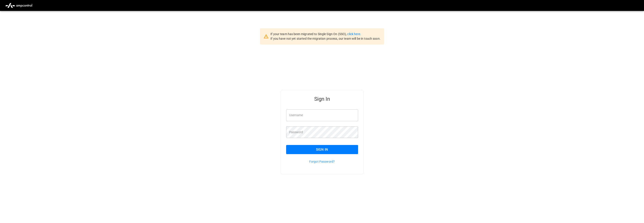 The height and width of the screenshot is (223, 644). I want to click on span: If you have not yet started the migration process, our team will be in touch soon., so click(325, 39).